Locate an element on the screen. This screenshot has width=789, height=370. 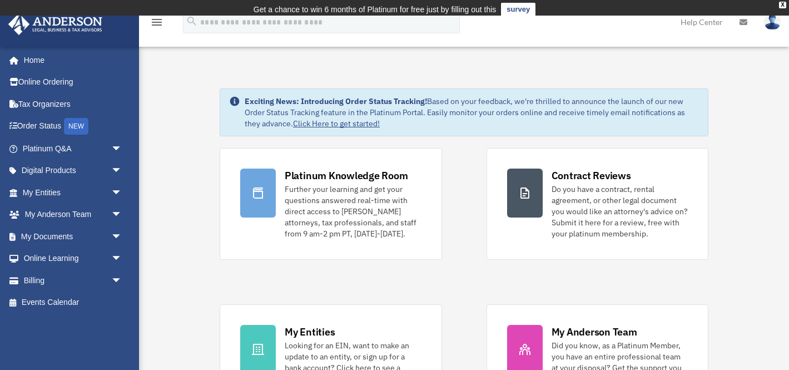
a: Online Learningarrow_drop_down is located at coordinates (73, 259).